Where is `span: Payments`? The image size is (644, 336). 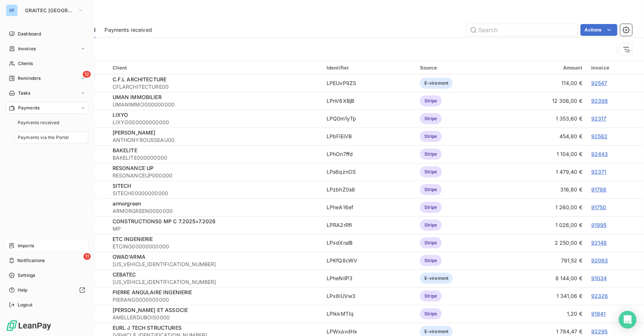
span: Payments is located at coordinates (29, 108).